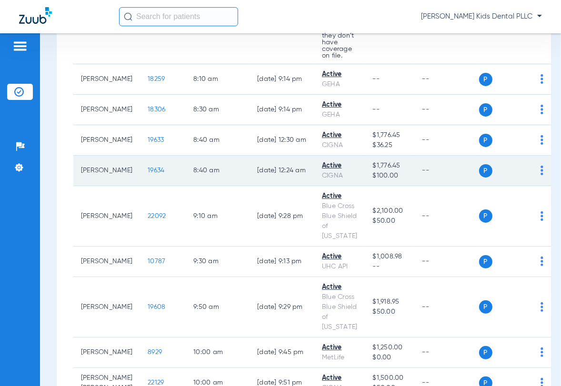  Describe the element at coordinates (218, 353) in the screenshot. I see `td: 10:00 AM` at that location.